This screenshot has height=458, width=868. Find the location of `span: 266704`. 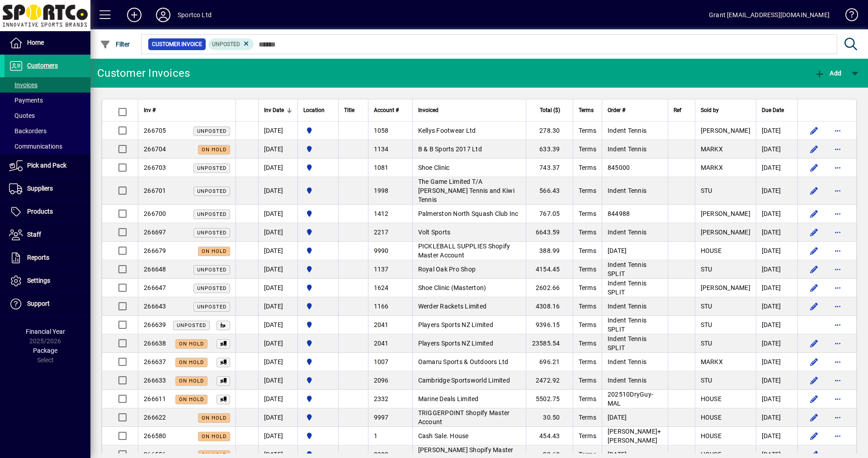

span: 266704 is located at coordinates (155, 149).